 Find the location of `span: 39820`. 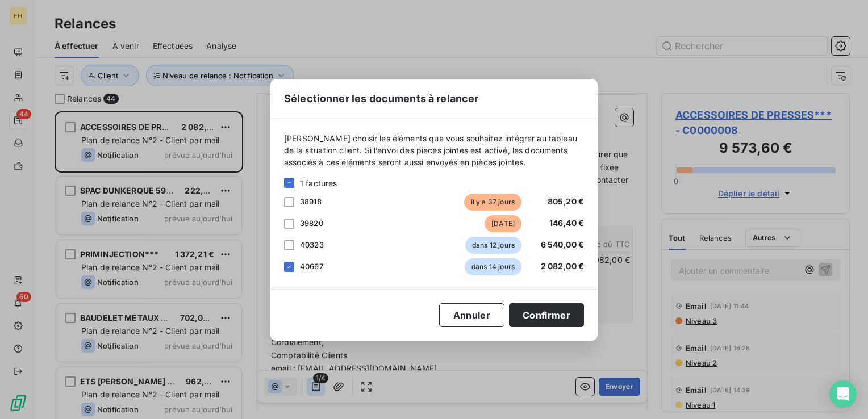

span: 39820 is located at coordinates (312, 223).